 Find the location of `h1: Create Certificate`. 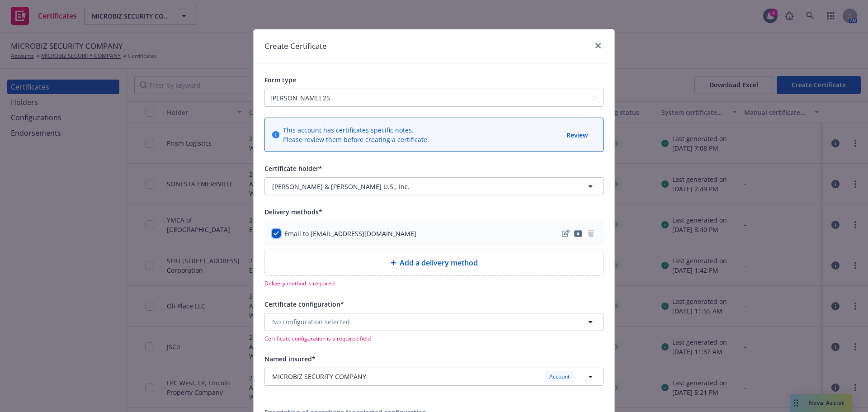

h1: Create Certificate is located at coordinates (295, 46).